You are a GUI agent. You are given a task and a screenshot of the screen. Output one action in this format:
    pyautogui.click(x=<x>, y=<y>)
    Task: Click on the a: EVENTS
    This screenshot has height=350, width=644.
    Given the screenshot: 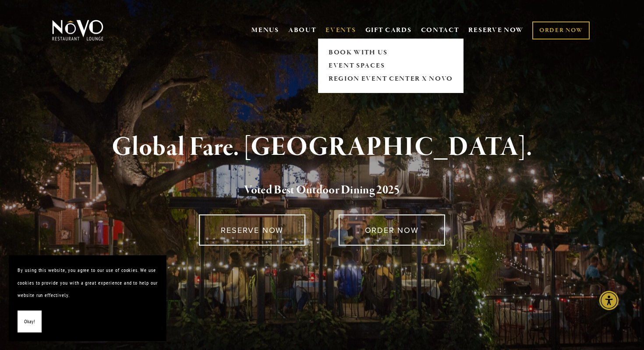 What is the action you would take?
    pyautogui.click(x=341, y=30)
    